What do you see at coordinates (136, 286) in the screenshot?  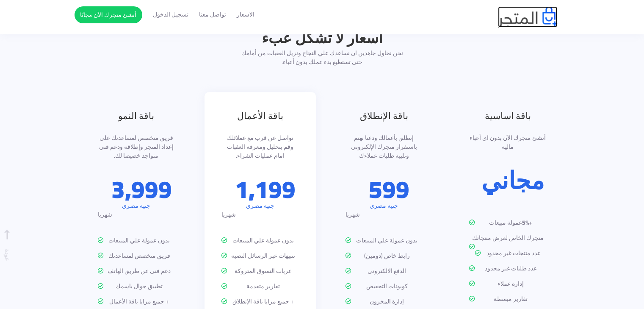 I see `p: تطبيق جوال باسمك` at bounding box center [136, 286].